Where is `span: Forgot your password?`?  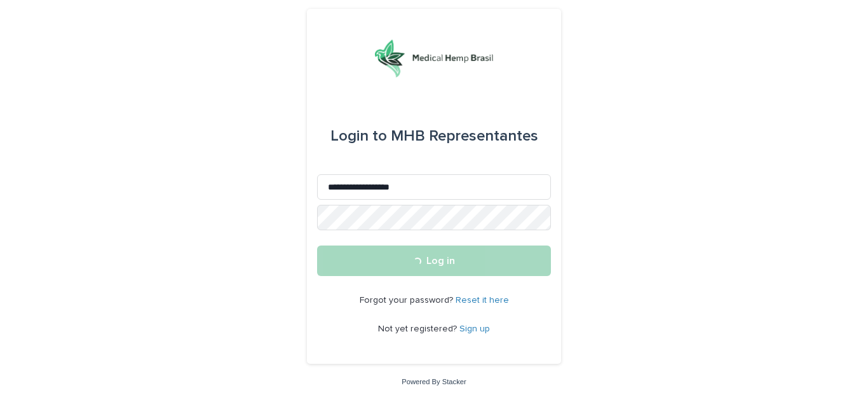 span: Forgot your password? is located at coordinates (407, 300).